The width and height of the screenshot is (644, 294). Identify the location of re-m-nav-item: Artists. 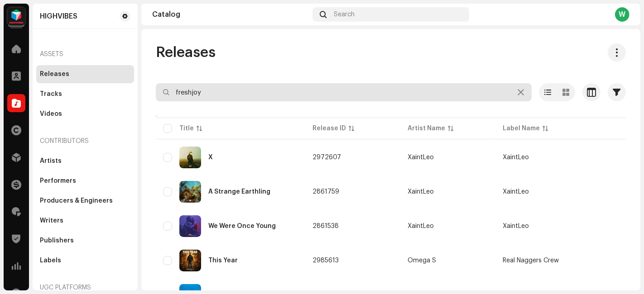
(85, 161).